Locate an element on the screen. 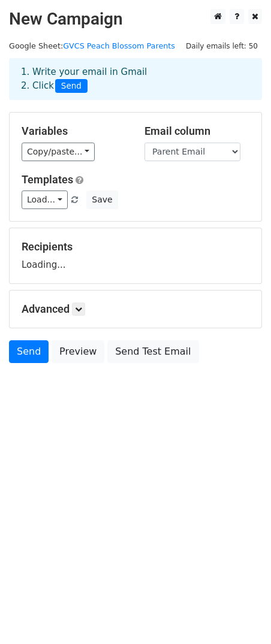  button: Save is located at coordinates (102, 199).